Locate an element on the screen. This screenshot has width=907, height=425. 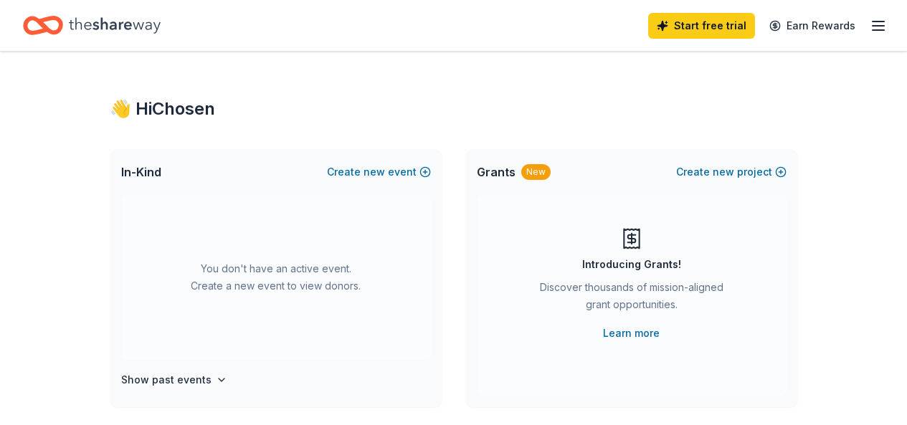
button: Createnewevent is located at coordinates (378, 172).